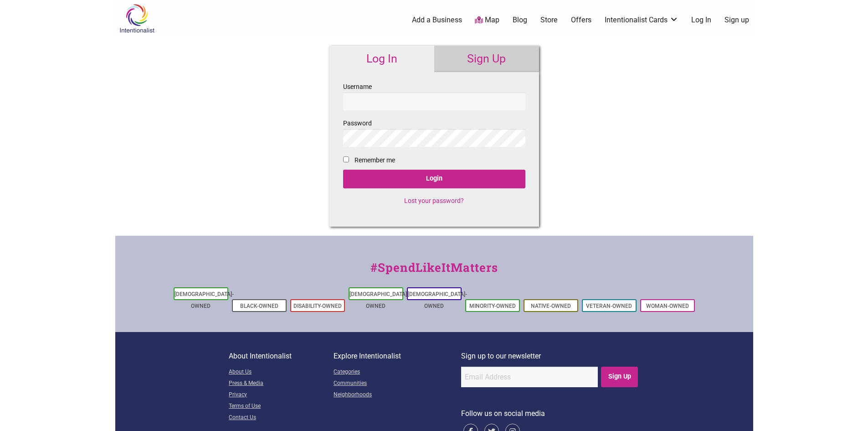  Describe the element at coordinates (397, 384) in the screenshot. I see `a: Communities` at that location.